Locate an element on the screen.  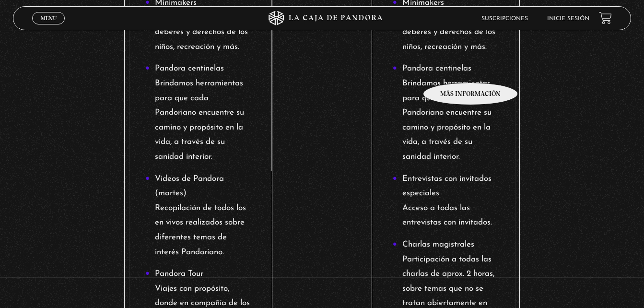
li: Videos de Pandora (martes) Recopilación de todos los en vivos realizados sobre diferentes temas d... is located at coordinates (198, 216).